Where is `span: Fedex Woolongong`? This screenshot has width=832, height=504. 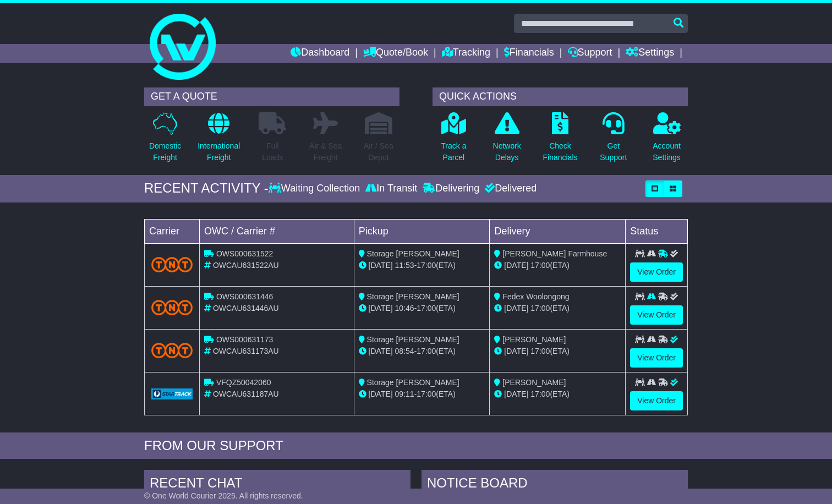
span: Fedex Woolongong is located at coordinates (535, 296).